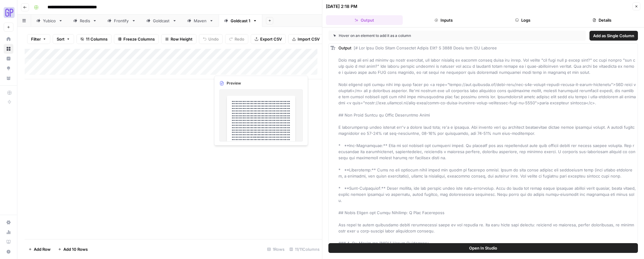 The width and height of the screenshot is (644, 259). What do you see at coordinates (8, 242) in the screenshot?
I see `a: Learning Hub` at bounding box center [8, 242].